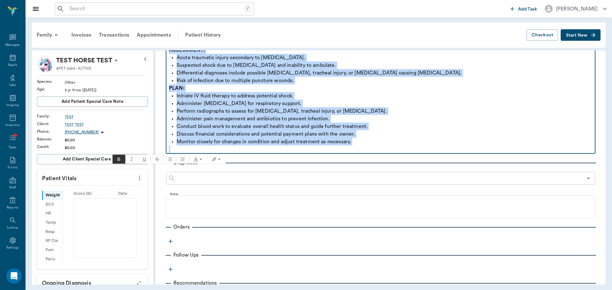 The width and height of the screenshot is (612, 290). What do you see at coordinates (156, 9) in the screenshot?
I see `input: Search` at bounding box center [156, 9].